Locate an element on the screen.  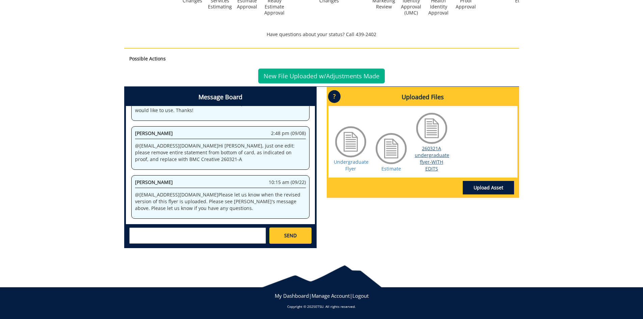
h4: Uploaded Files is located at coordinates (423, 97).